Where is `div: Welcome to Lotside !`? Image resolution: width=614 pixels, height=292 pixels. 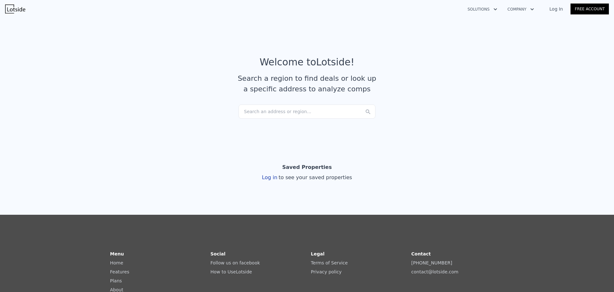 div: Welcome to Lotside ! is located at coordinates (307, 62).